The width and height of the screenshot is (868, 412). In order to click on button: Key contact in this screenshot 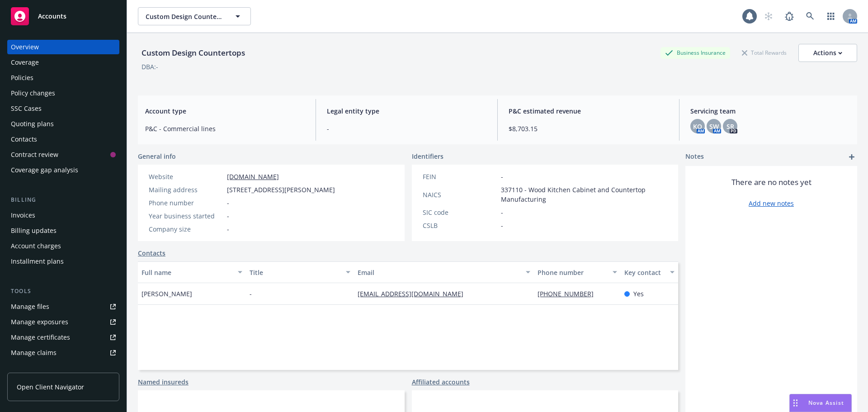, I will do `click(650, 273)`.